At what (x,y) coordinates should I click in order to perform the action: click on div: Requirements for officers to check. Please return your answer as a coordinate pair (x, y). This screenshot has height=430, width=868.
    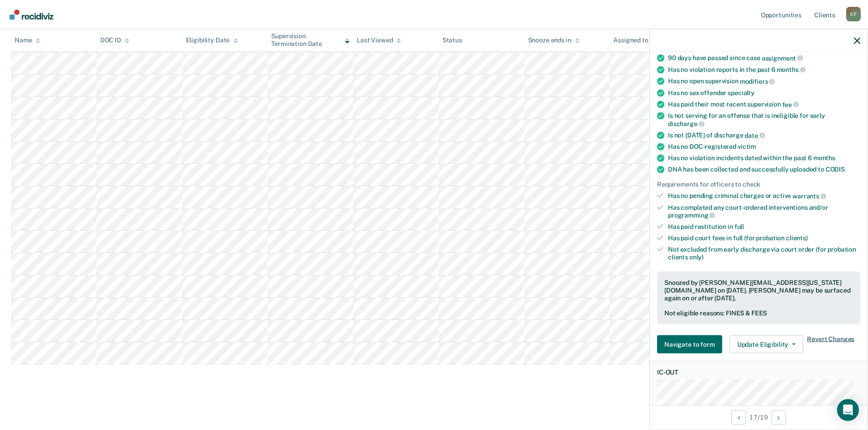
    Looking at the image, I should click on (759, 184).